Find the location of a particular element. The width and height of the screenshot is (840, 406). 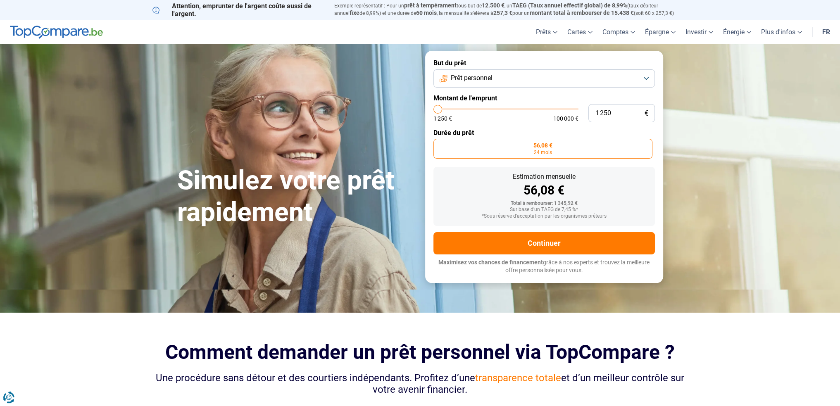

span: transparence totale is located at coordinates (518, 378).